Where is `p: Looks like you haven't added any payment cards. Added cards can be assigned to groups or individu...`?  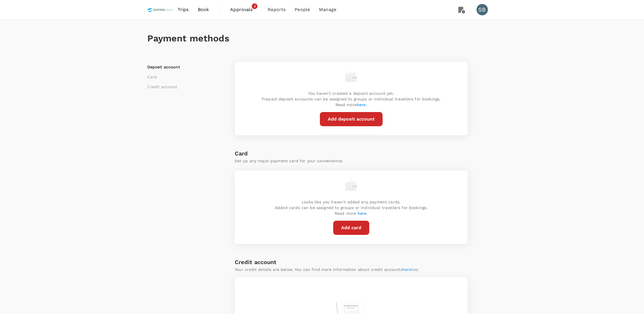
p: Looks like you haven't added any payment cards. Added cards can be assigned to groups or individu... is located at coordinates (351, 208).